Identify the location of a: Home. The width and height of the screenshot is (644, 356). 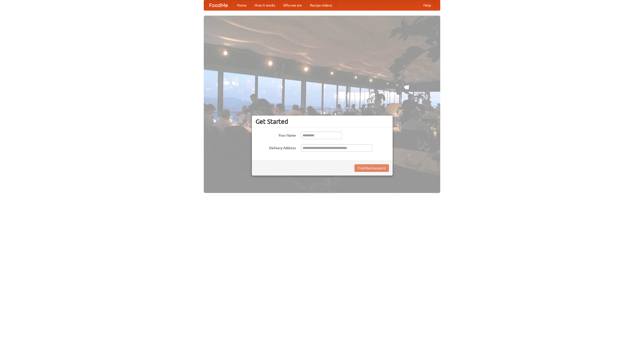
(242, 5).